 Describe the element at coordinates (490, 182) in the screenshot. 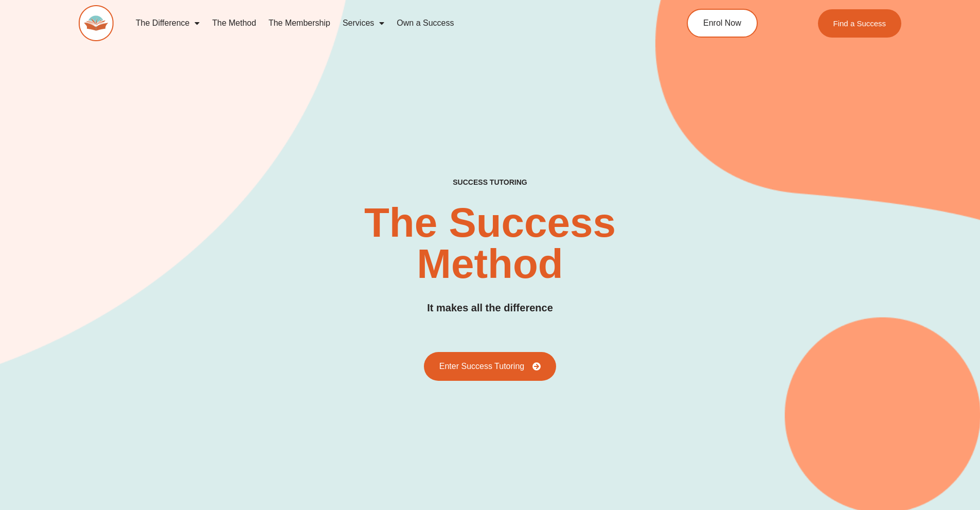

I see `h4: SUCCESS TUTORING​` at that location.